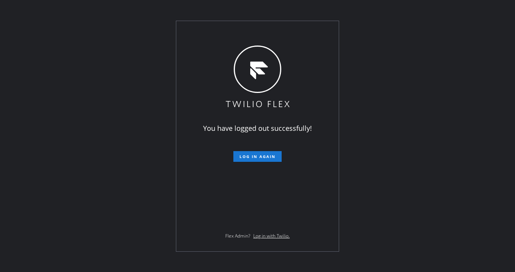  Describe the element at coordinates (257, 157) in the screenshot. I see `button: Log in again` at that location.